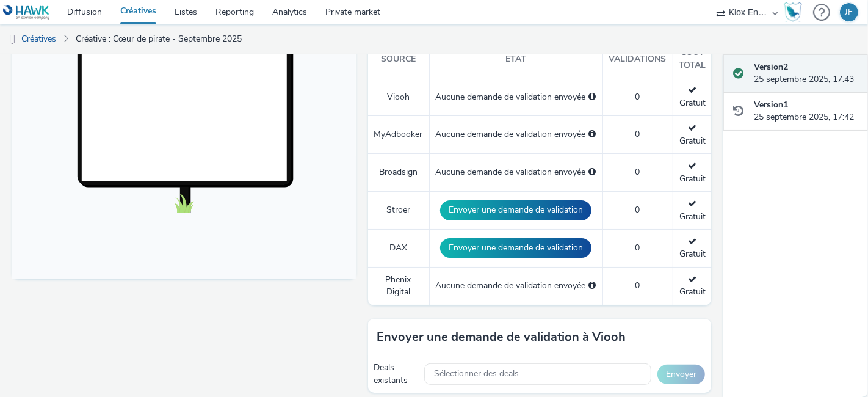  Describe the element at coordinates (398, 286) in the screenshot. I see `td: Phenix Digital` at that location.